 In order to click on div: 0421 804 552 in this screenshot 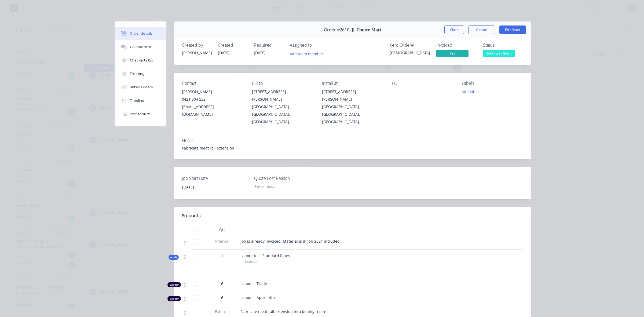, I will do `click(213, 99)`.